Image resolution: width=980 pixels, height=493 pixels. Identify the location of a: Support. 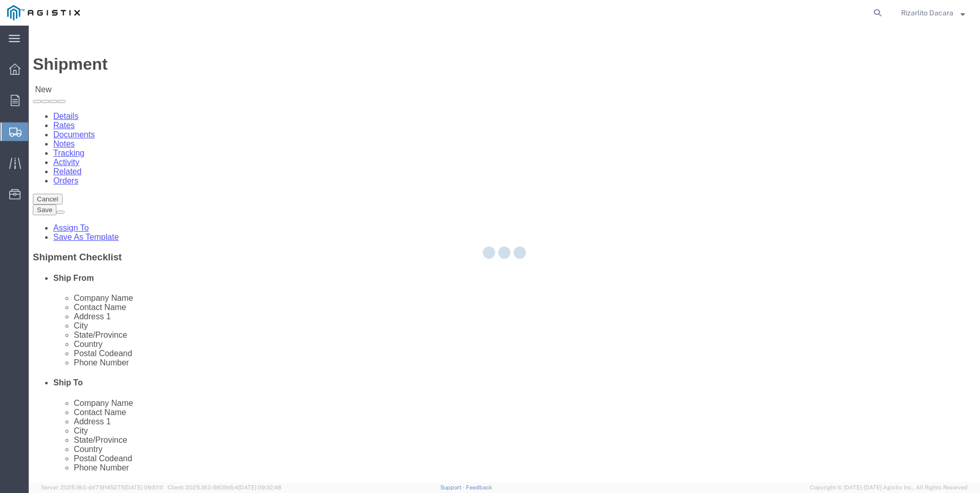
(453, 487).